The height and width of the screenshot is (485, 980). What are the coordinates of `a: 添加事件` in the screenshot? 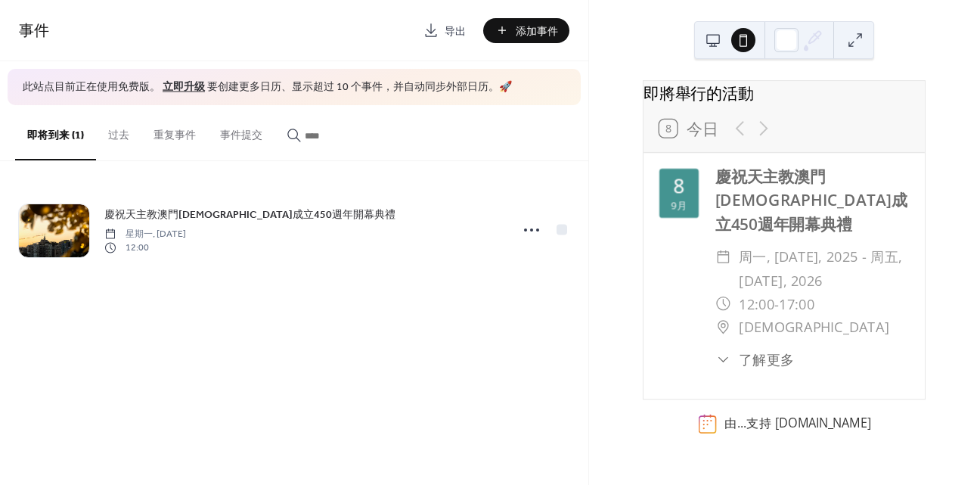 It's located at (526, 30).